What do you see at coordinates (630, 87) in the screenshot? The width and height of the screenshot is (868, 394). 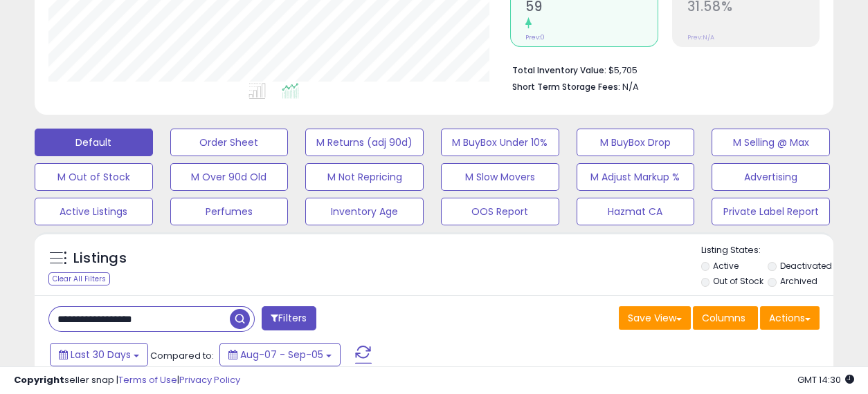 I see `span: N/A` at bounding box center [630, 87].